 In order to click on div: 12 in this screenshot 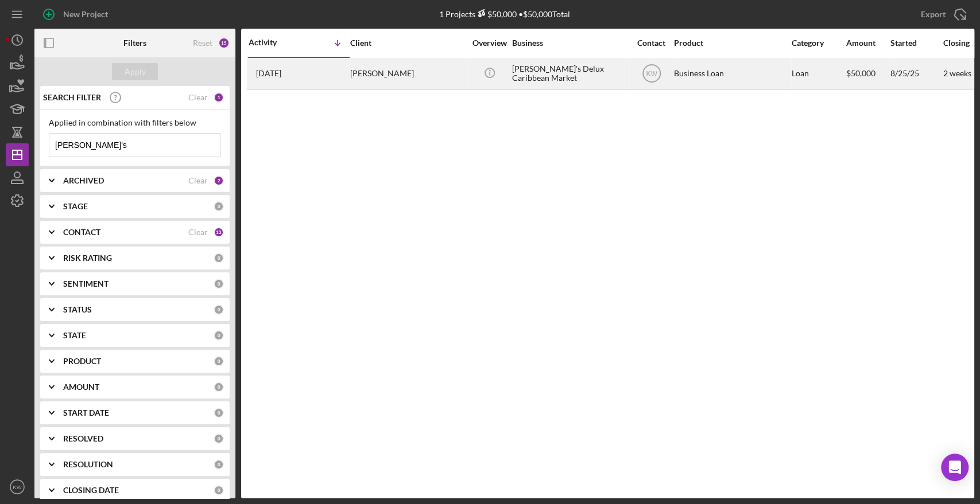, I will do `click(219, 232)`.